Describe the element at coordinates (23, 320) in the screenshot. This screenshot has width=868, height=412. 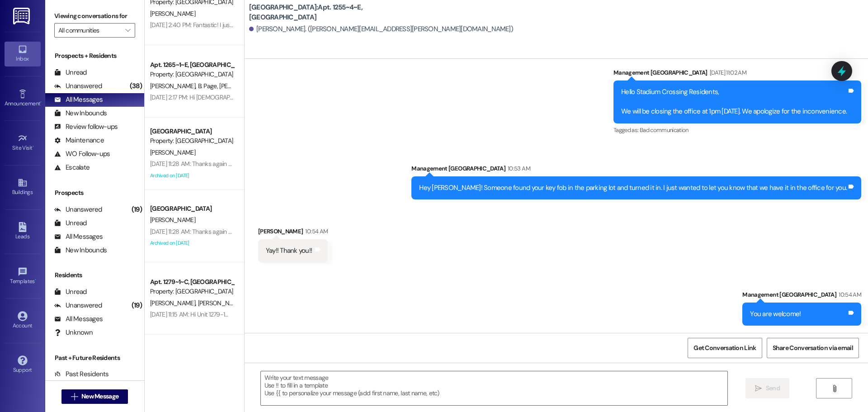
I see `a: Account` at that location.